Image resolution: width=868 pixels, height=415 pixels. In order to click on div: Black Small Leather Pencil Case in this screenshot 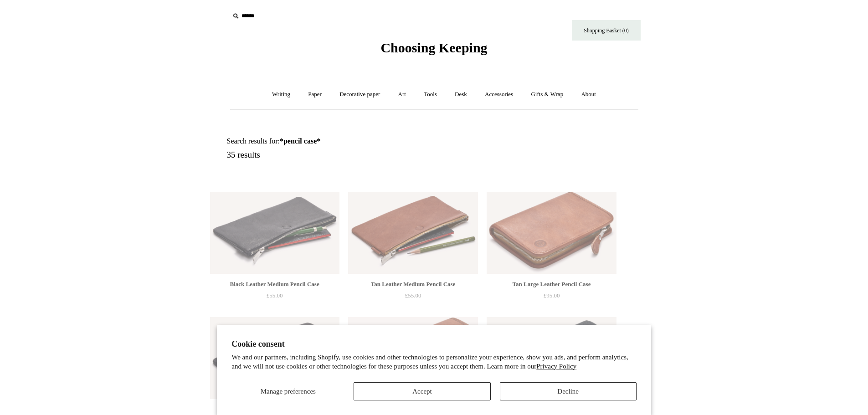, I will do `click(275, 410)`.